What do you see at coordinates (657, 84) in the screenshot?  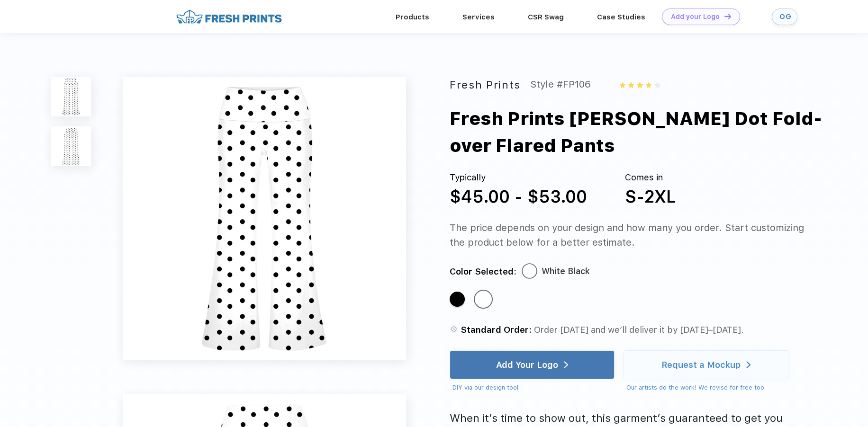 I see `img: gray_star.svg` at bounding box center [657, 84].